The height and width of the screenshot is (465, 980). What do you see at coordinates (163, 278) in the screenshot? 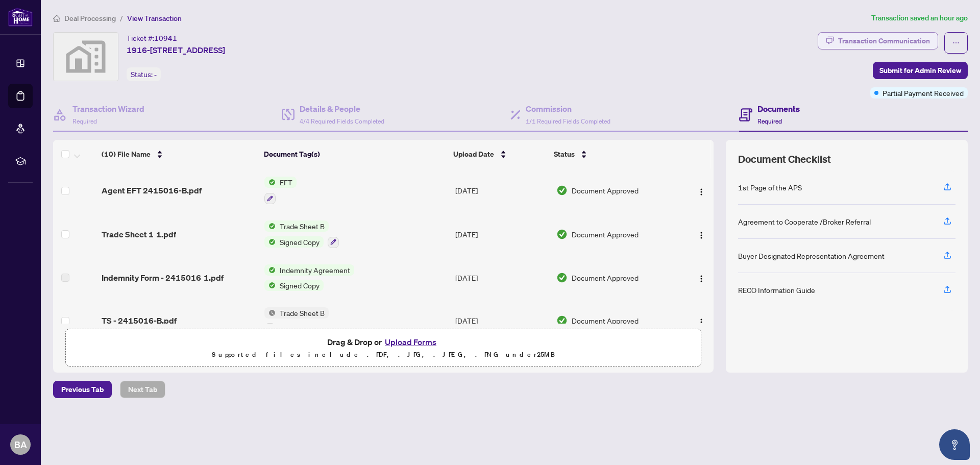
I see `span: Indemnity Form - 2415016 1.pdf` at bounding box center [163, 278].